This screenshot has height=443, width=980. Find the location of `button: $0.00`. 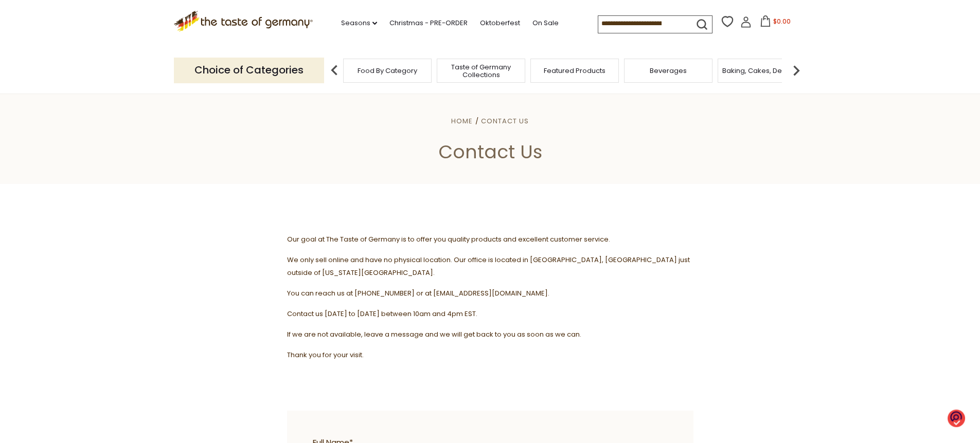

button: $0.00 is located at coordinates (776, 23).